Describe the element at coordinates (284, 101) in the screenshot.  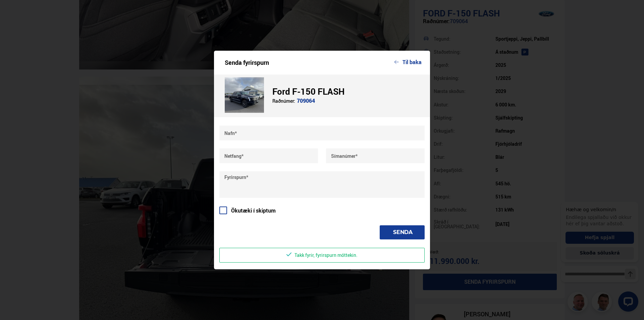
I see `div: Raðnúmer:` at that location.